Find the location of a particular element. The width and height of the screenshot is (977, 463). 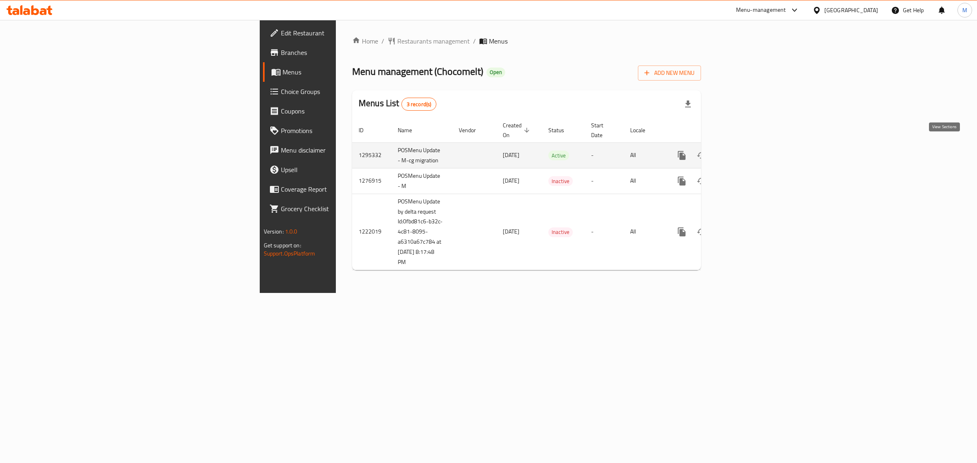

nav: breadcrumb is located at coordinates (527, 41).